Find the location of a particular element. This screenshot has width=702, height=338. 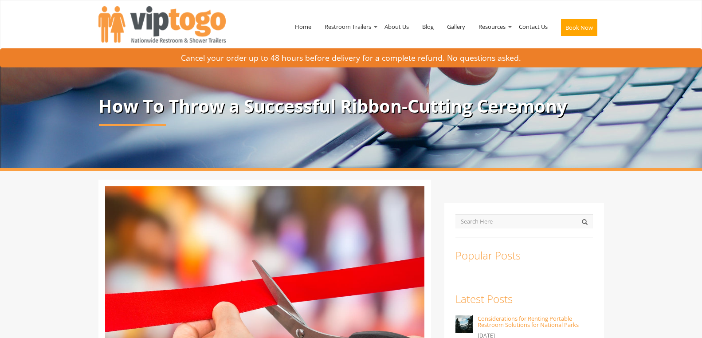

a: Home is located at coordinates (303, 27).